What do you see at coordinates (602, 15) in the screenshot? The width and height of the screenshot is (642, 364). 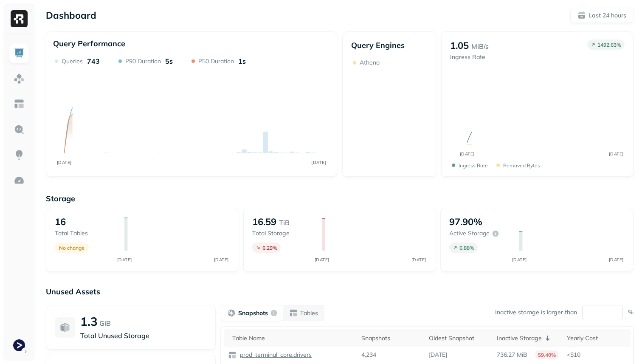 I see `button: Last 24 hours` at bounding box center [602, 15].